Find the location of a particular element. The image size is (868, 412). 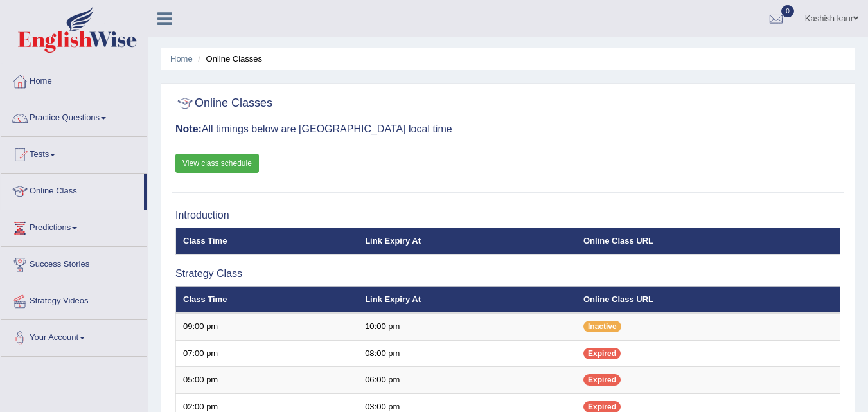

h3: Introduction is located at coordinates (507, 216).